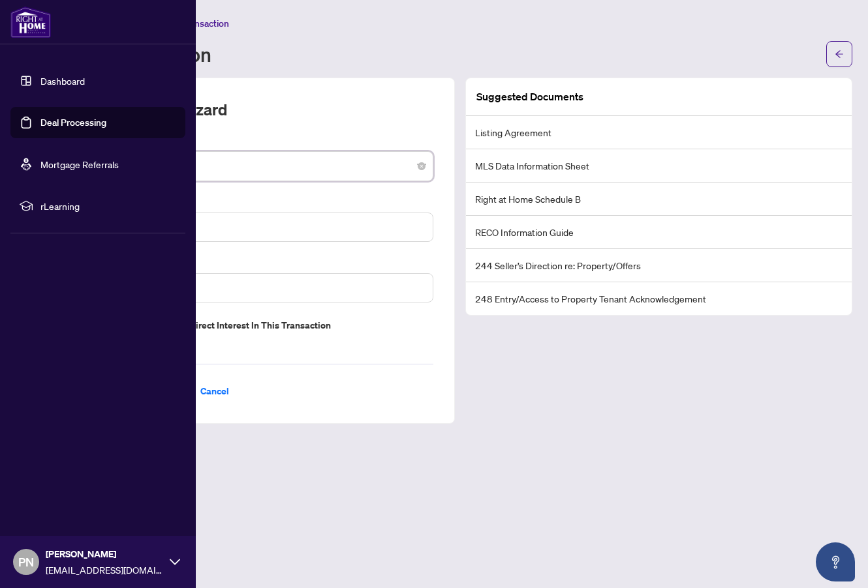 This screenshot has width=868, height=588. Describe the element at coordinates (261, 143) in the screenshot. I see `label: Transaction Type` at that location.